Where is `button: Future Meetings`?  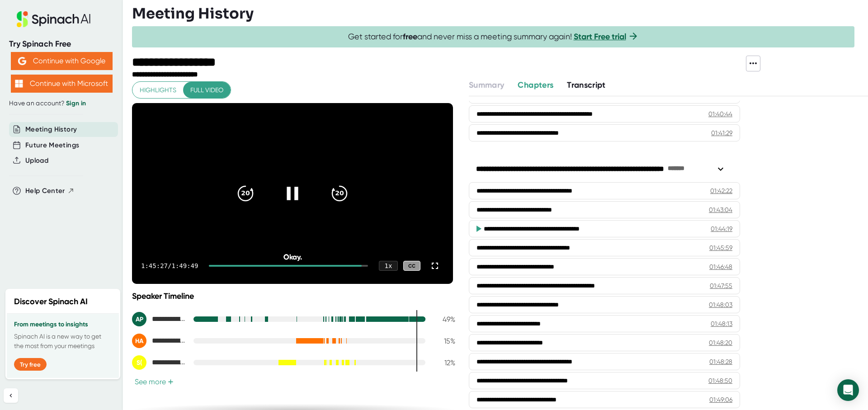
button: Future Meetings is located at coordinates (52, 145).